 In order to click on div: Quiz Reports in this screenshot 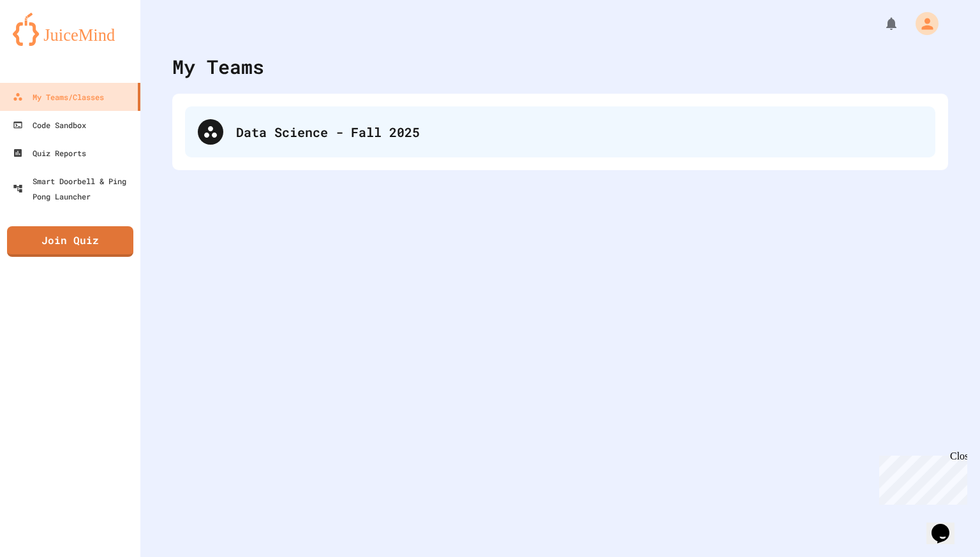, I will do `click(49, 153)`.